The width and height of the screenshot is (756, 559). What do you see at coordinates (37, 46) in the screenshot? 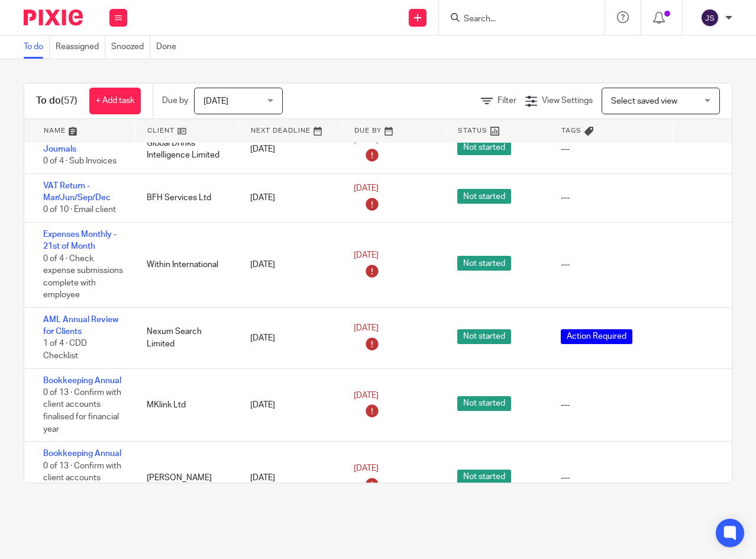
I see `a: To do` at bounding box center [37, 46].